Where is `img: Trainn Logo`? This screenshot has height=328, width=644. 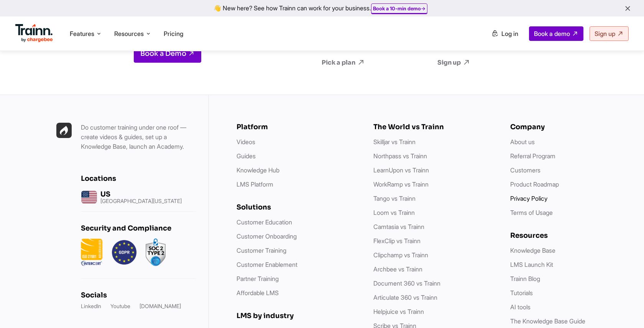 img: Trainn Logo is located at coordinates (34, 33).